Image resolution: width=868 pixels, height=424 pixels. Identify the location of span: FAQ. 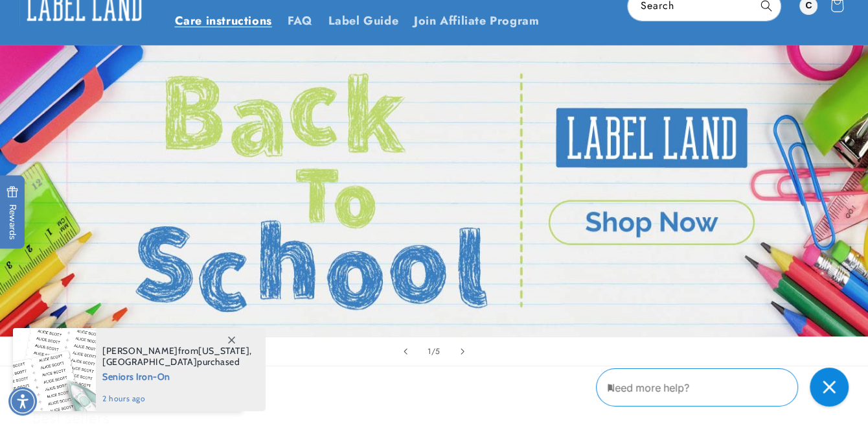
(300, 21).